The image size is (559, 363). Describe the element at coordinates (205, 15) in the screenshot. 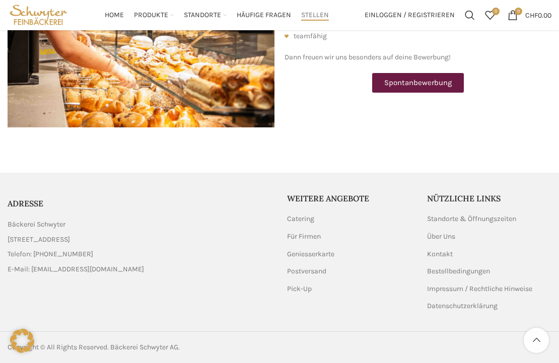

I see `a: Standorte` at that location.